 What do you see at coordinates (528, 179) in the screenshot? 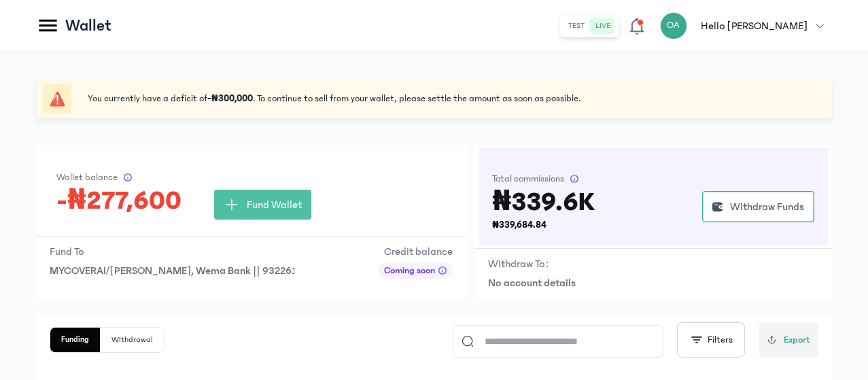
I see `span: Total commissions` at bounding box center [528, 179].